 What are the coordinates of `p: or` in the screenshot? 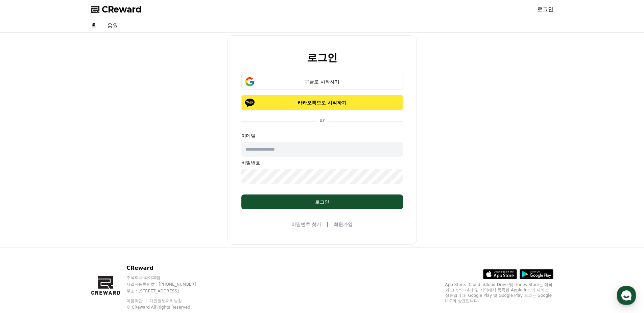 It's located at (322, 121).